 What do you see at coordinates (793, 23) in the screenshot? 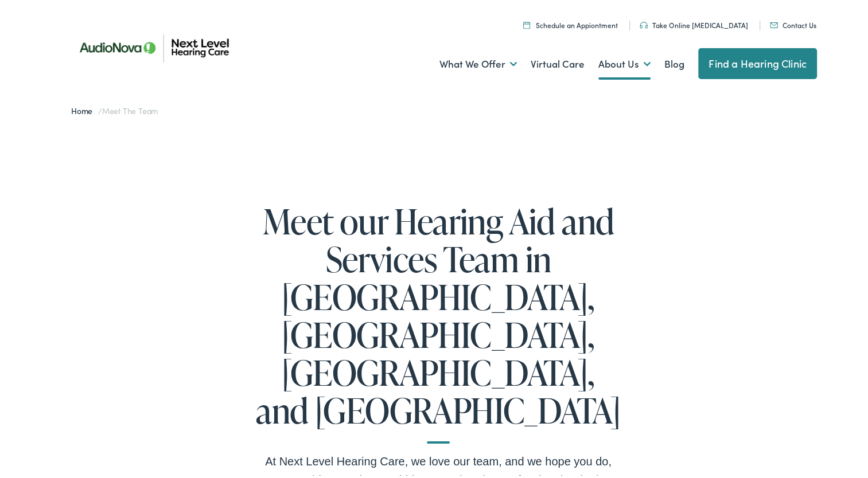
I see `a: Contact Us` at bounding box center [793, 23].